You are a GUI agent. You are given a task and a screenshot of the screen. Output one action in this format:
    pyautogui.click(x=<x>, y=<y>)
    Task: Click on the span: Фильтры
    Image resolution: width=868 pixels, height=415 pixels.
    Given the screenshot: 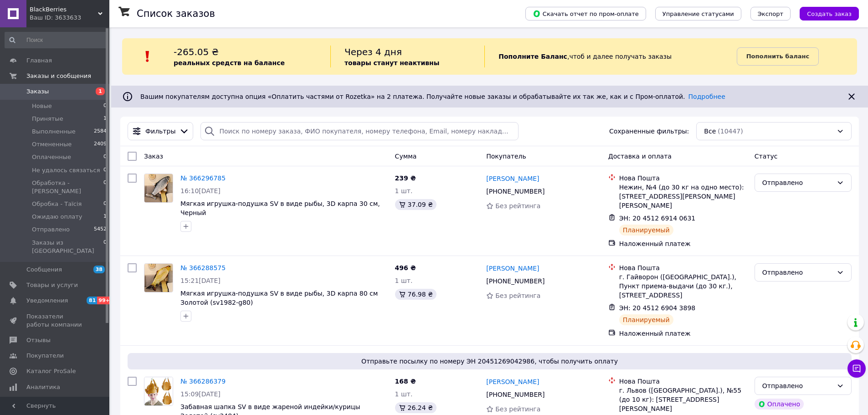 What is the action you would take?
    pyautogui.click(x=161, y=131)
    